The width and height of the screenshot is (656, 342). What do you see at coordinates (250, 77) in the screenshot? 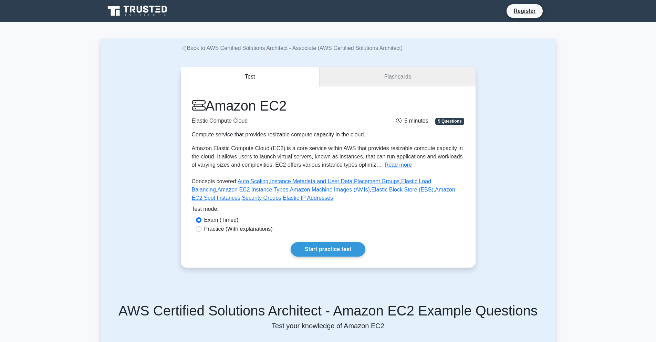
I see `button: Test` at bounding box center [250, 77].